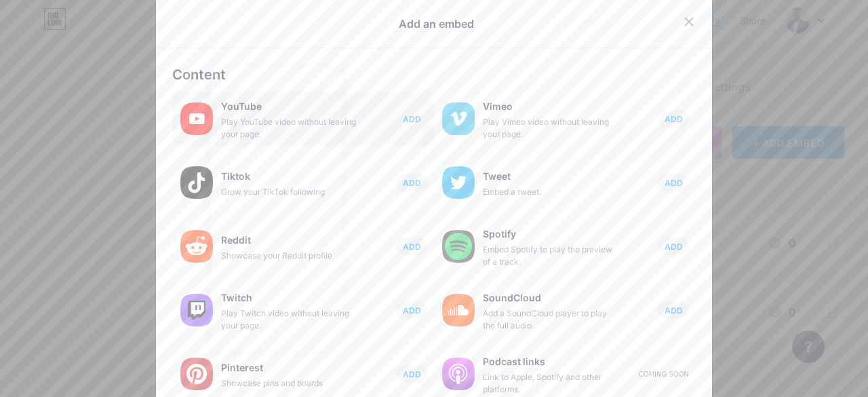 Image resolution: width=868 pixels, height=397 pixels. I want to click on img: twitch, so click(197, 310).